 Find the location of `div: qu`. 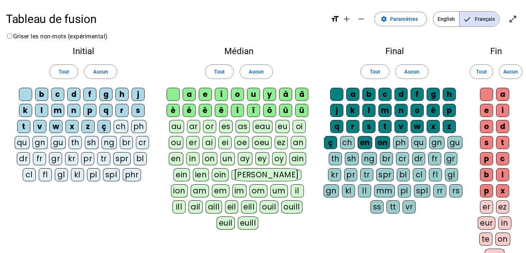

div: qu is located at coordinates (419, 143).